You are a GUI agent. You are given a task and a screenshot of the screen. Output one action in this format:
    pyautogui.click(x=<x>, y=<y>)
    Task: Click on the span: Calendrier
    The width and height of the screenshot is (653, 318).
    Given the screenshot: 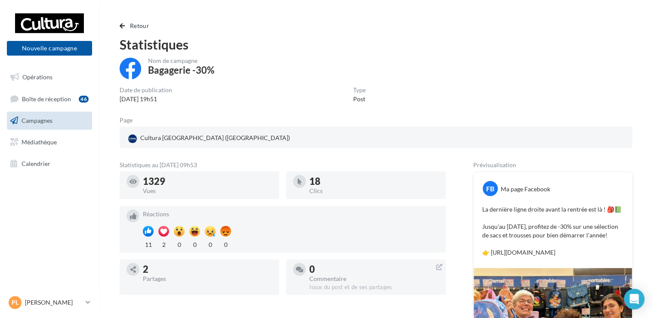 What is the action you would take?
    pyautogui.click(x=36, y=163)
    